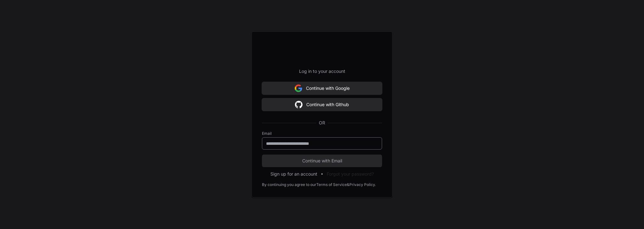 This screenshot has height=229, width=644. Describe the element at coordinates (322, 72) in the screenshot. I see `p: Log in to your account` at that location.